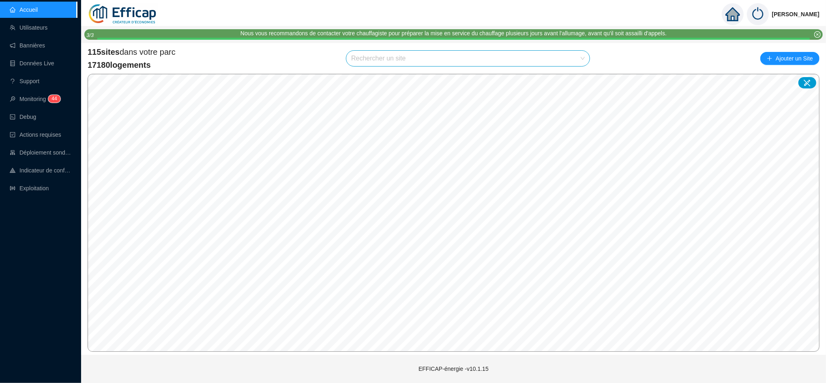  Describe the element at coordinates (454, 213) in the screenshot. I see `canvas: Map` at that location.